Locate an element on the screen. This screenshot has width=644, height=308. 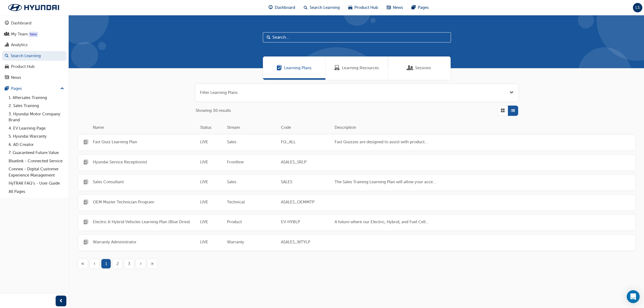
span: List is located at coordinates (512, 110).